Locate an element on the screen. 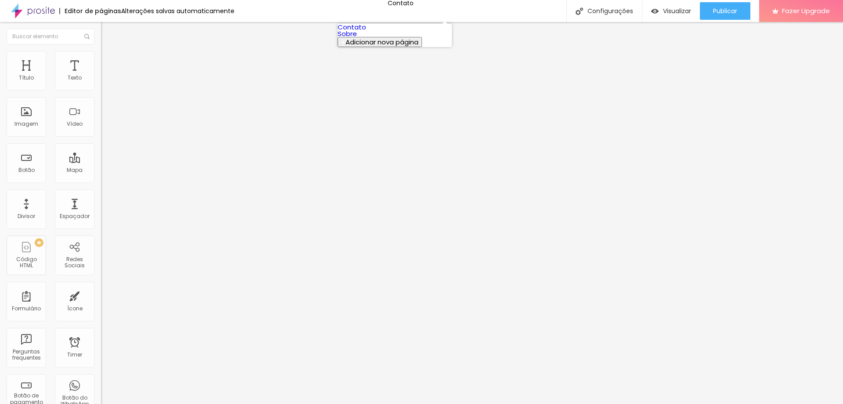 The width and height of the screenshot is (843, 404). div: Ícone is located at coordinates (75, 308).